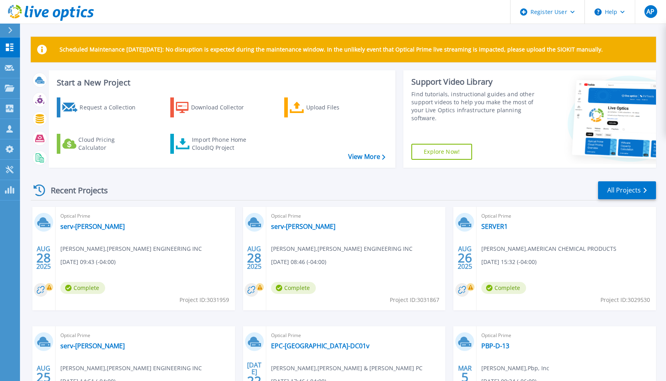 This screenshot has width=666, height=381. What do you see at coordinates (338, 108) in the screenshot?
I see `div: Upload Files` at bounding box center [338, 108].